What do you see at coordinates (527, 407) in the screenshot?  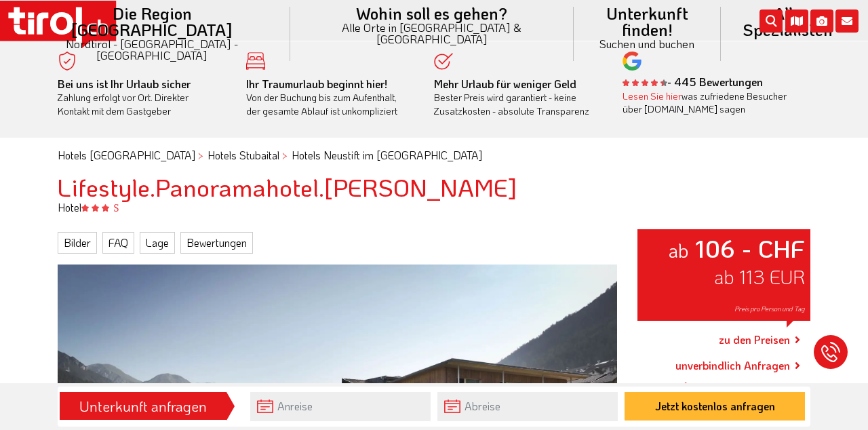 I see `input: Abreise` at bounding box center [527, 407].